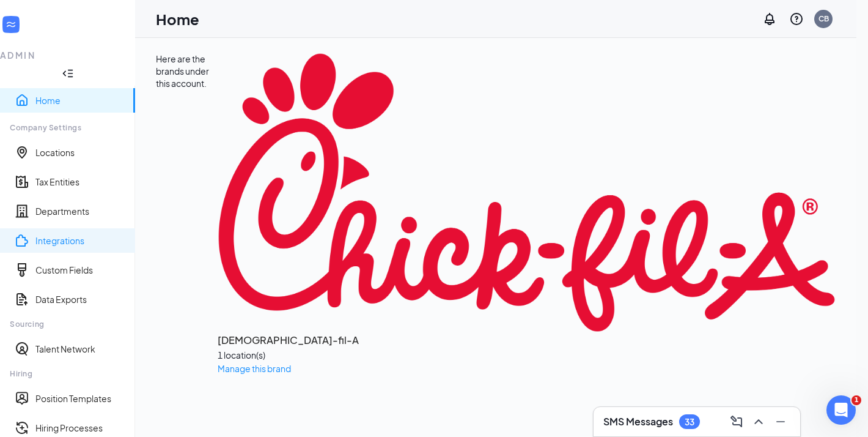  Describe the element at coordinates (80, 299) in the screenshot. I see `a: Data Exports` at that location.